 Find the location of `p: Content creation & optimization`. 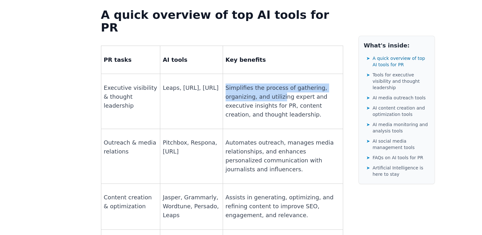

p: Content creation & optimization is located at coordinates (131, 202).